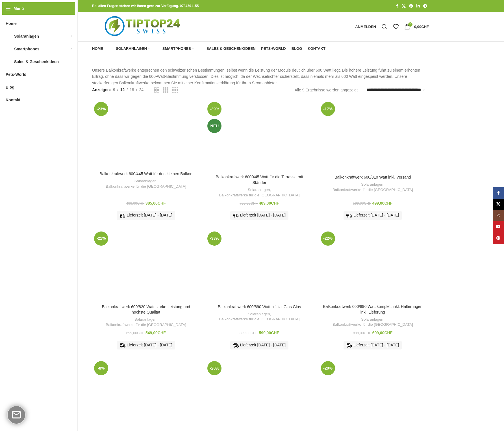 This screenshot has width=504, height=431. I want to click on a: Rasteransicht 4, so click(175, 90).